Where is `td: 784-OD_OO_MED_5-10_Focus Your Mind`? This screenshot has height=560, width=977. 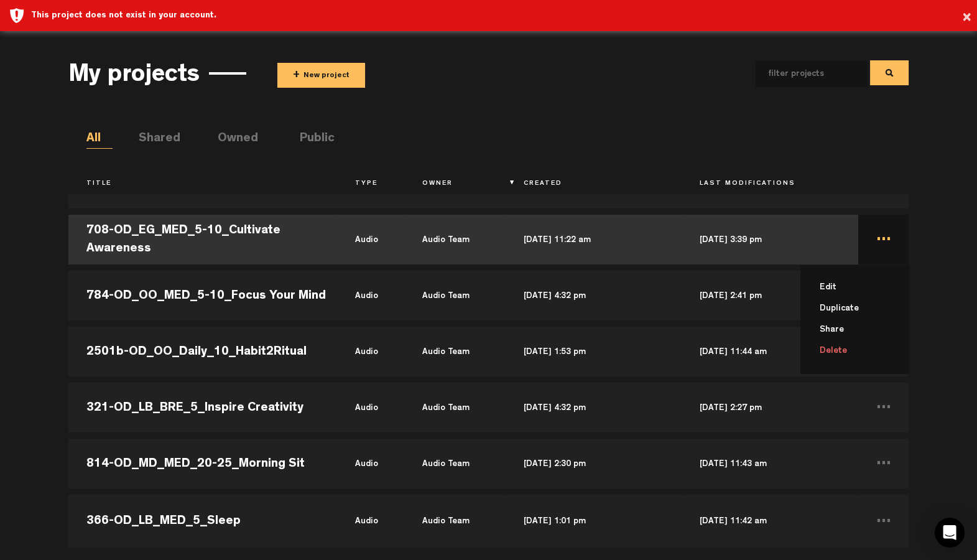
td: 784-OD_OO_MED_5-10_Focus Your Mind is located at coordinates (203, 296).